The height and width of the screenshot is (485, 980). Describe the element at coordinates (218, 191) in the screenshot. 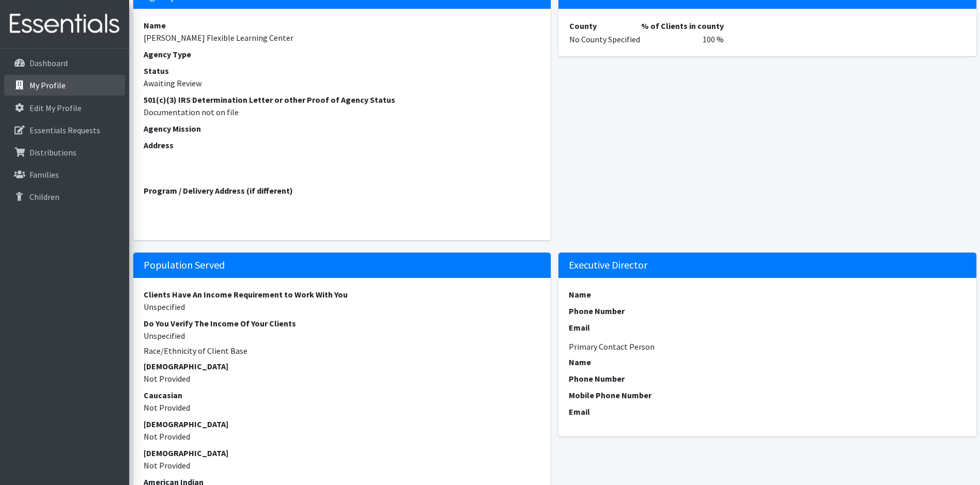

I see `strong: Program / Delivery Address (if different)` at that location.